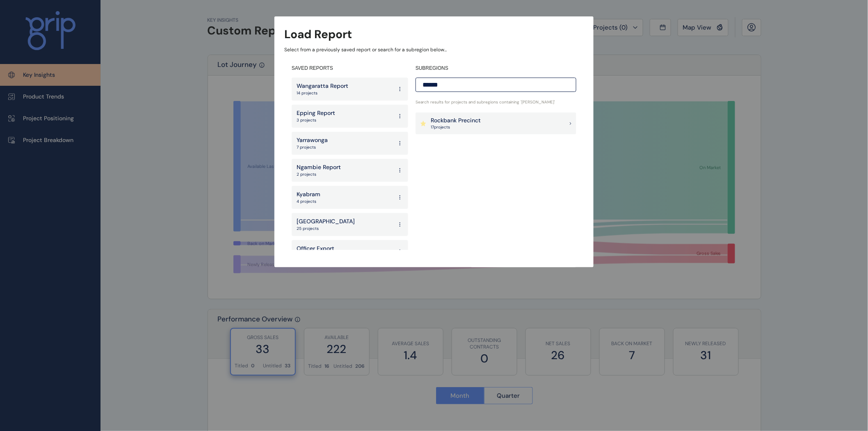  Describe the element at coordinates (319, 174) in the screenshot. I see `p: 2 projects` at that location.